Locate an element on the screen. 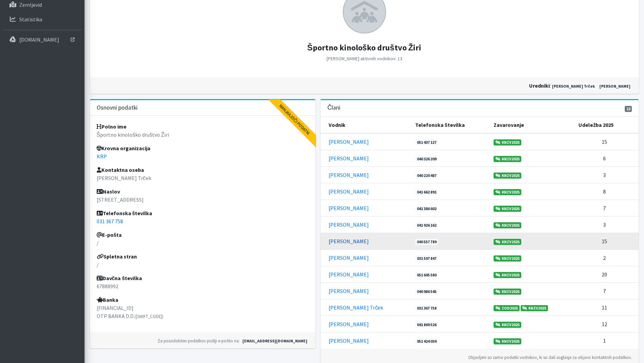 This screenshot has height=363, width=644. a: 040 986 545 is located at coordinates (427, 291).